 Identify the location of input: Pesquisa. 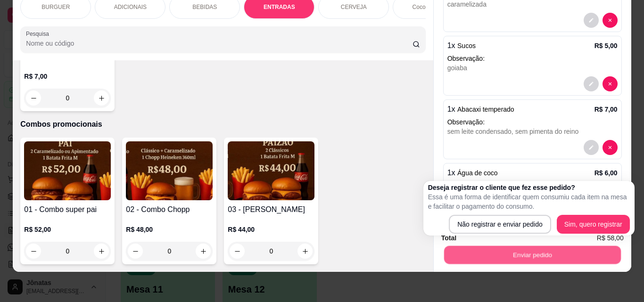
(219, 43).